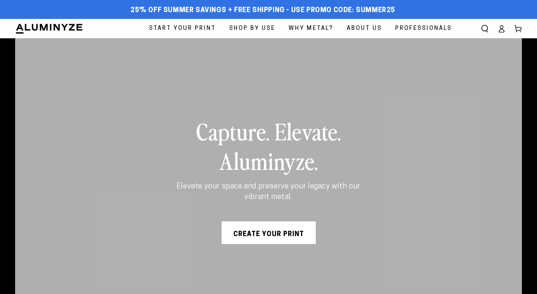 The height and width of the screenshot is (294, 537). Describe the element at coordinates (364, 28) in the screenshot. I see `a: About Us` at that location.